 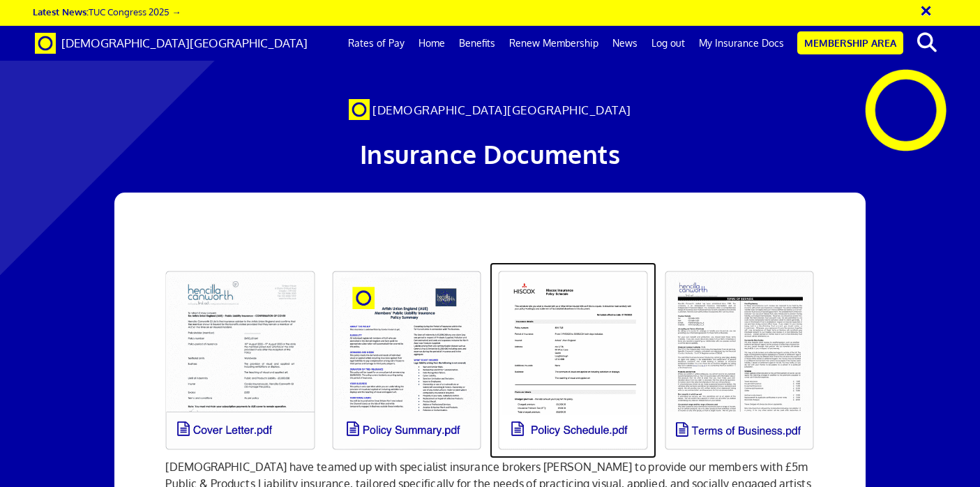 I want to click on span: Insurance Documents, so click(x=490, y=153).